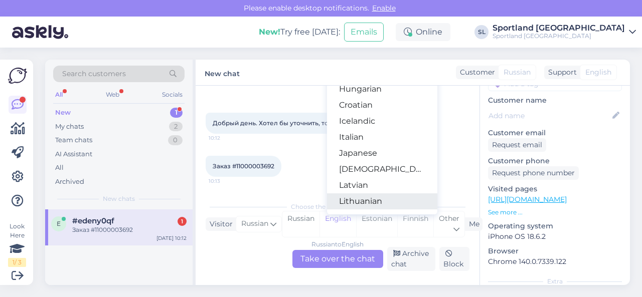 The image size is (642, 297). I want to click on div: Me, so click(472, 224).